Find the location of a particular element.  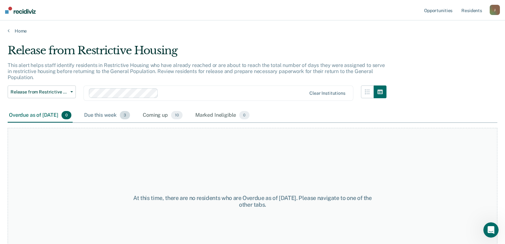

div: Coming up10 is located at coordinates (162, 115).